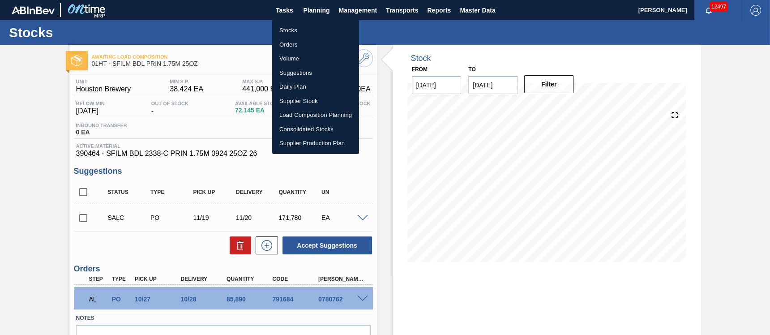  Describe the element at coordinates (316, 30) in the screenshot. I see `a: Stocks` at that location.